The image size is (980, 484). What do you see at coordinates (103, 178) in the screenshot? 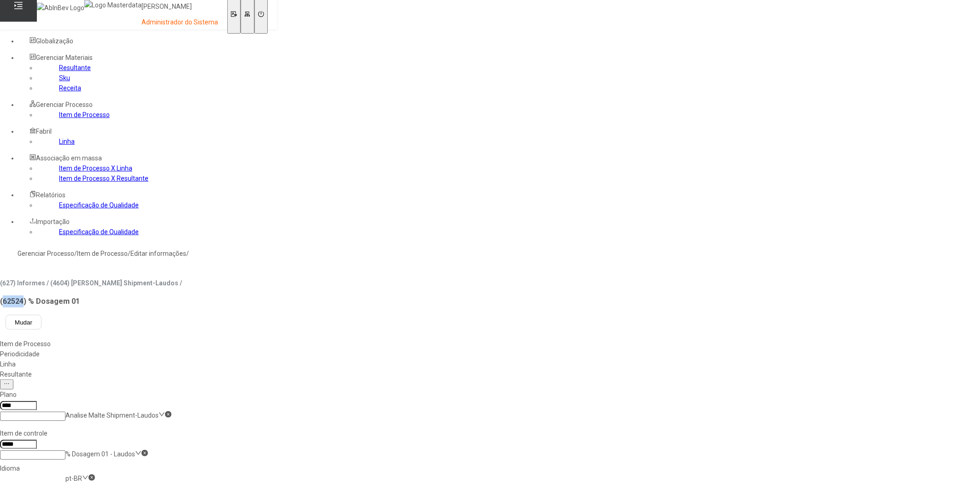
I see `a: Item de Processo X Resultante` at bounding box center [103, 178].